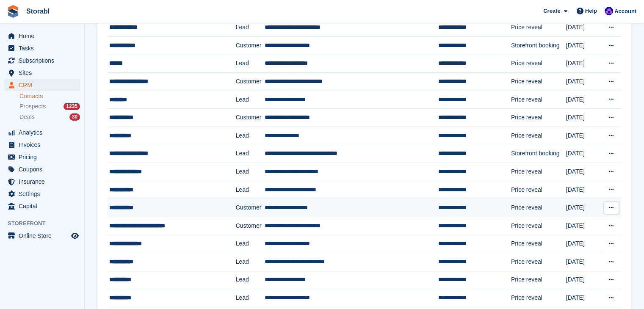  Describe the element at coordinates (44, 49) in the screenshot. I see `span: Tasks` at that location.